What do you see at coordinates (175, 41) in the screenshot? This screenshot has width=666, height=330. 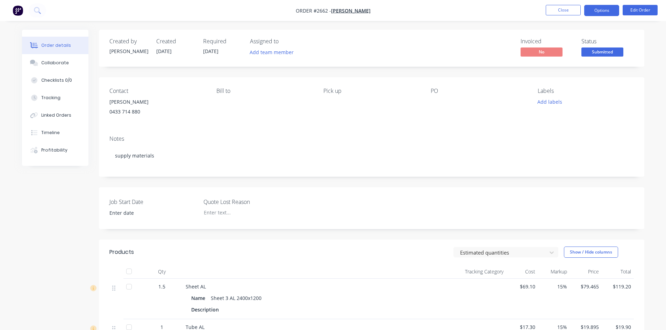 I see `div: Created` at bounding box center [175, 41].